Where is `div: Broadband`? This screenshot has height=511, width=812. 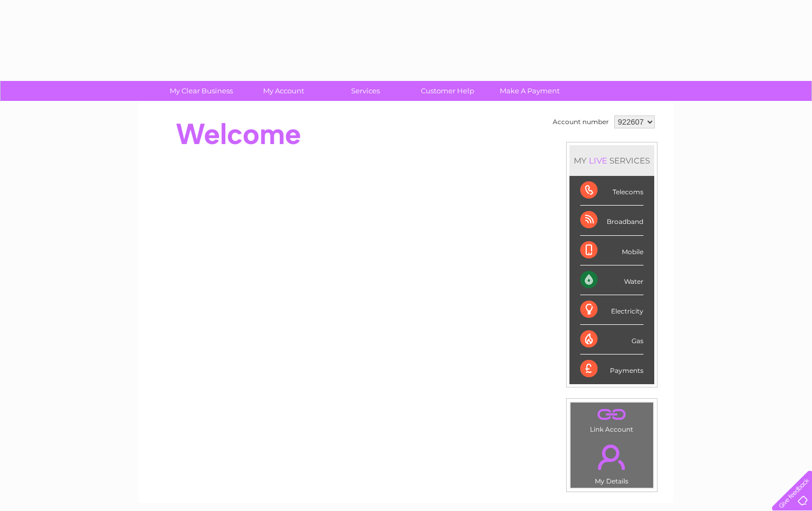
div: Broadband is located at coordinates (611, 221).